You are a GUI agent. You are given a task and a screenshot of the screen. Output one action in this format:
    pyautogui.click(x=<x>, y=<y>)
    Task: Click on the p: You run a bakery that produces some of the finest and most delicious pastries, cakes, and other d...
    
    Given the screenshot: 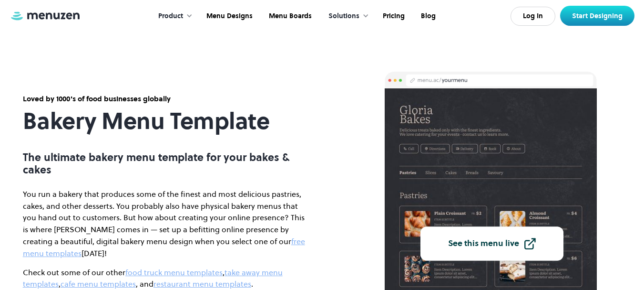 What is the action you would take?
    pyautogui.click(x=166, y=223)
    